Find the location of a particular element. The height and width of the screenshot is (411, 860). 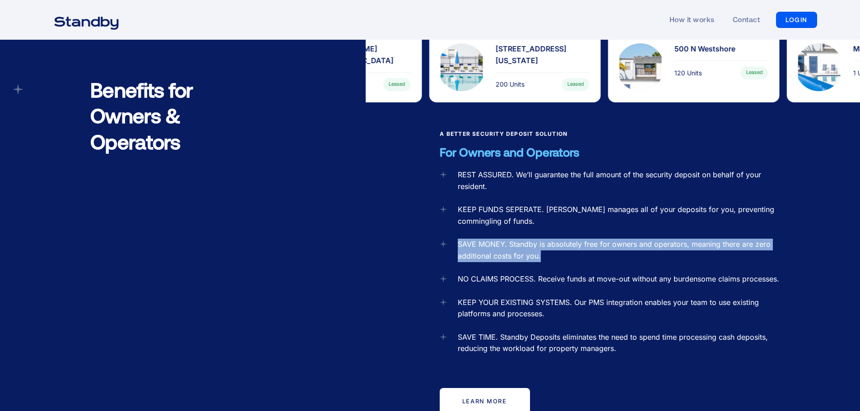

div: 200 Units is located at coordinates (510, 85).